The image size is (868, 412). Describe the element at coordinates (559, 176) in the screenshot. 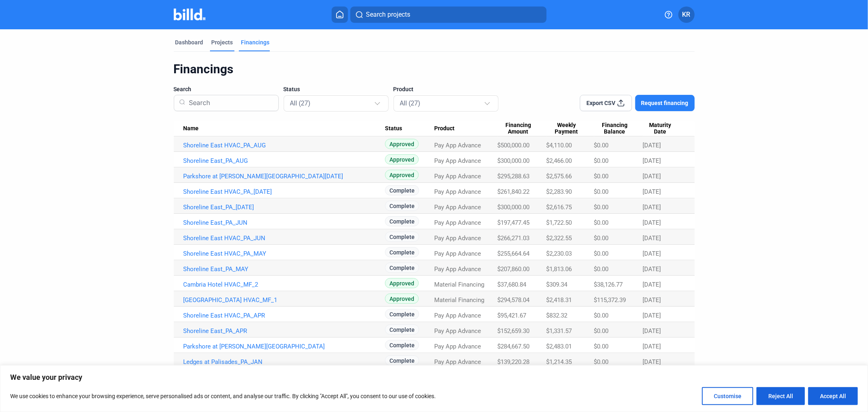

I see `span: $2,575.66` at that location.